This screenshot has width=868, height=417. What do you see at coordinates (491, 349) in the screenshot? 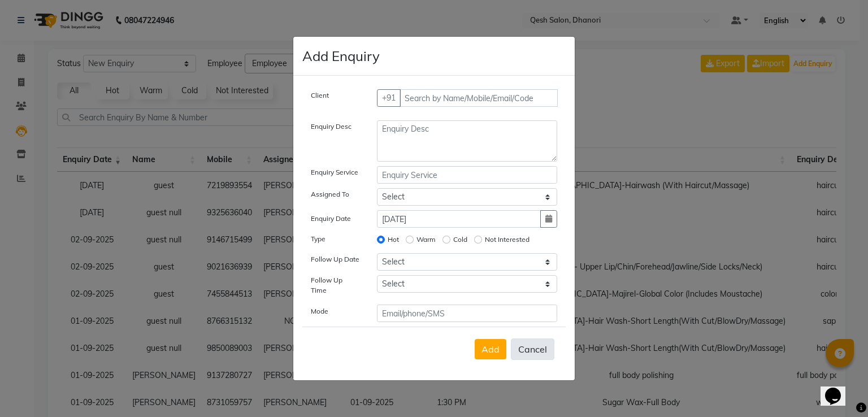
I see `span: Add` at bounding box center [491, 349].